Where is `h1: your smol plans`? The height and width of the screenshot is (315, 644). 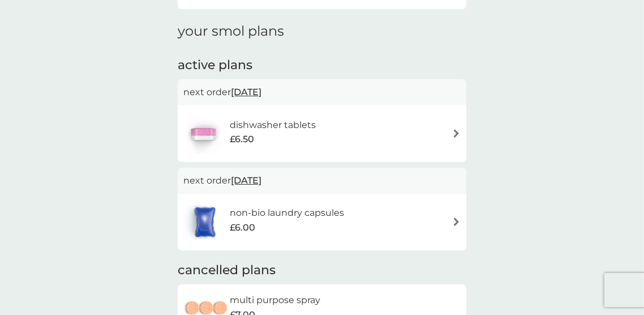 h1: your smol plans is located at coordinates (322, 31).